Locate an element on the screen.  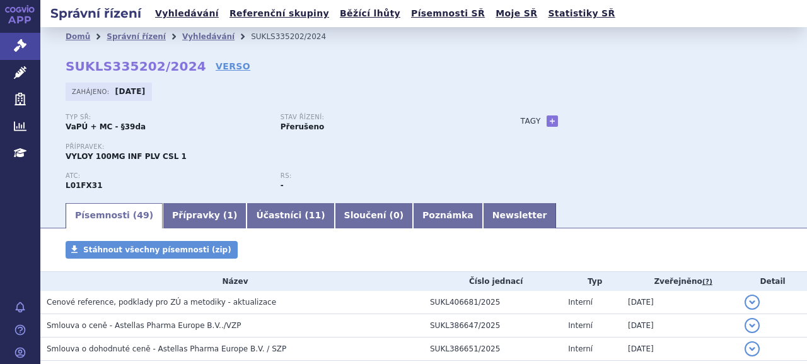
p: ATC: is located at coordinates (166, 176).